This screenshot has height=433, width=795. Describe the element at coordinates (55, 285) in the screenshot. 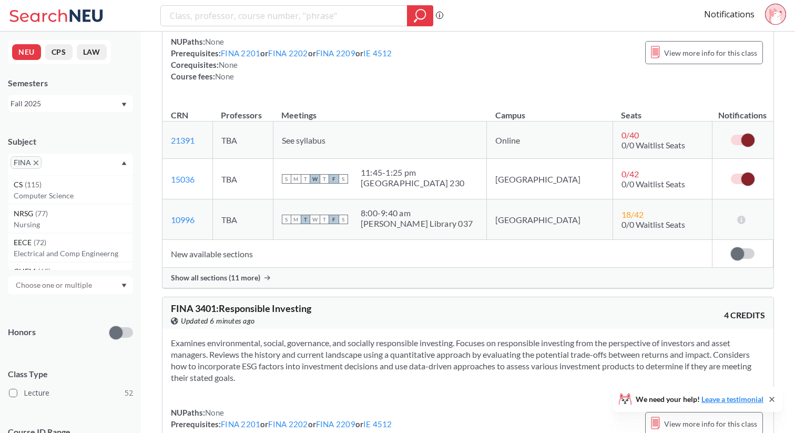

I see `input: Choose one or multiple` at that location.